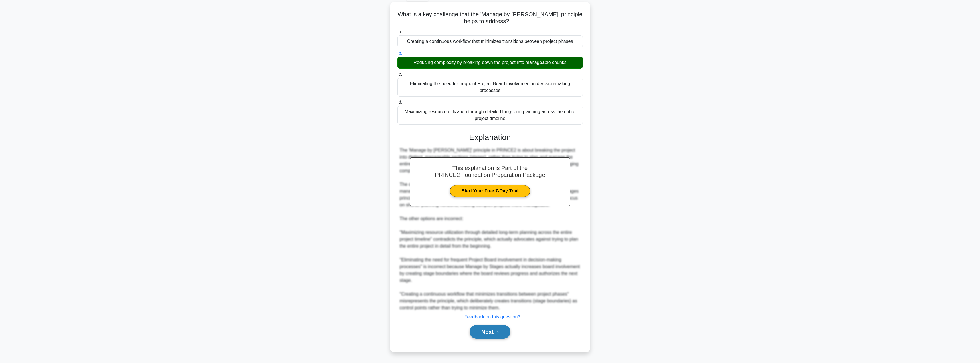 The image size is (980, 363). I want to click on a: Feedback on this question?, so click(492, 317).